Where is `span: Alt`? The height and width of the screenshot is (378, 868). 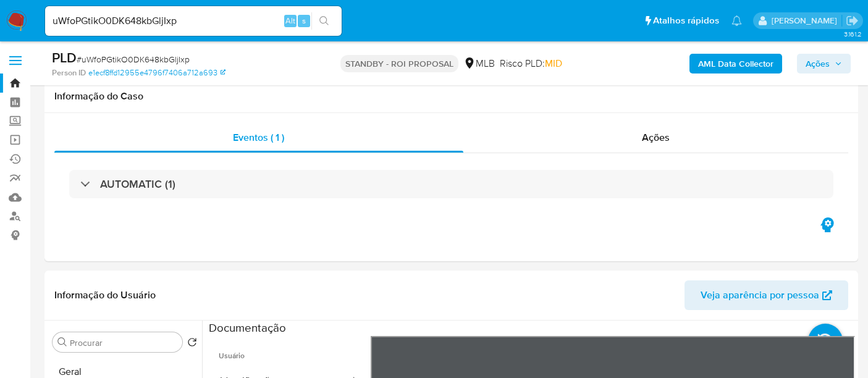
span: Alt is located at coordinates (291, 20).